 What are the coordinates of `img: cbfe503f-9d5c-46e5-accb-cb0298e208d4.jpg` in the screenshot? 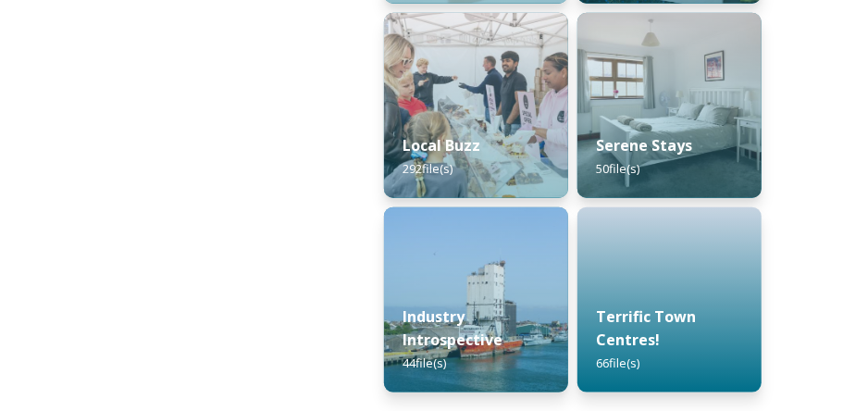 It's located at (669, 106).